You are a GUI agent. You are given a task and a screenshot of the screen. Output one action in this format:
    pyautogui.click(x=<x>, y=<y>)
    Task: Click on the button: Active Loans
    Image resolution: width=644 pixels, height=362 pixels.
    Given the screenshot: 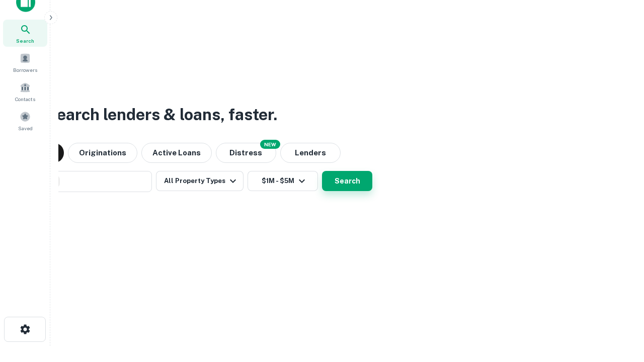 What is the action you would take?
    pyautogui.click(x=177, y=153)
    